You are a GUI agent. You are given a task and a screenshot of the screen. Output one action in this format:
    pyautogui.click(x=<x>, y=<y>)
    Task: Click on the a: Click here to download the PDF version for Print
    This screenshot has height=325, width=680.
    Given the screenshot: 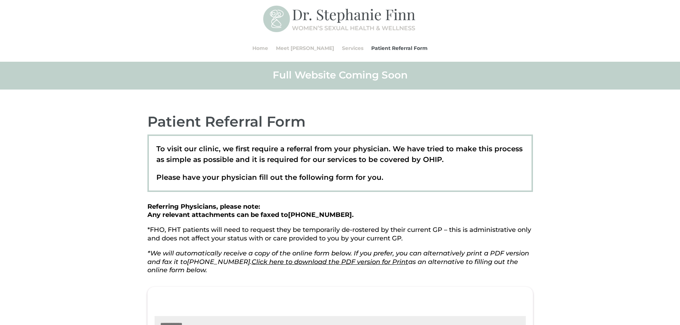 What is the action you would take?
    pyautogui.click(x=330, y=262)
    